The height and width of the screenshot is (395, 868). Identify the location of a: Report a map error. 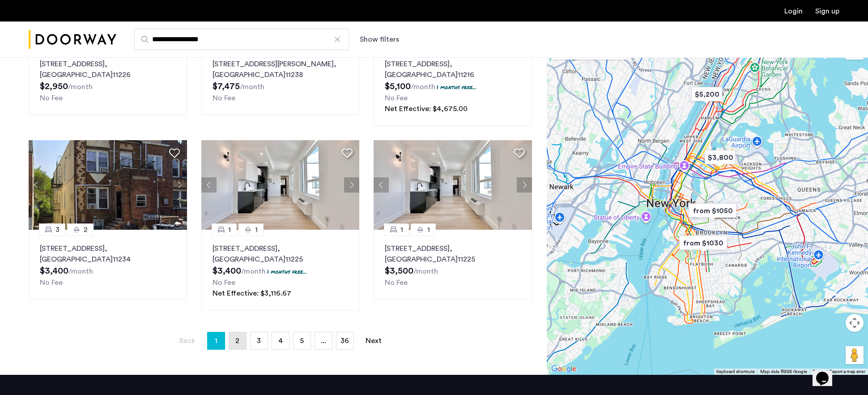
(848, 372).